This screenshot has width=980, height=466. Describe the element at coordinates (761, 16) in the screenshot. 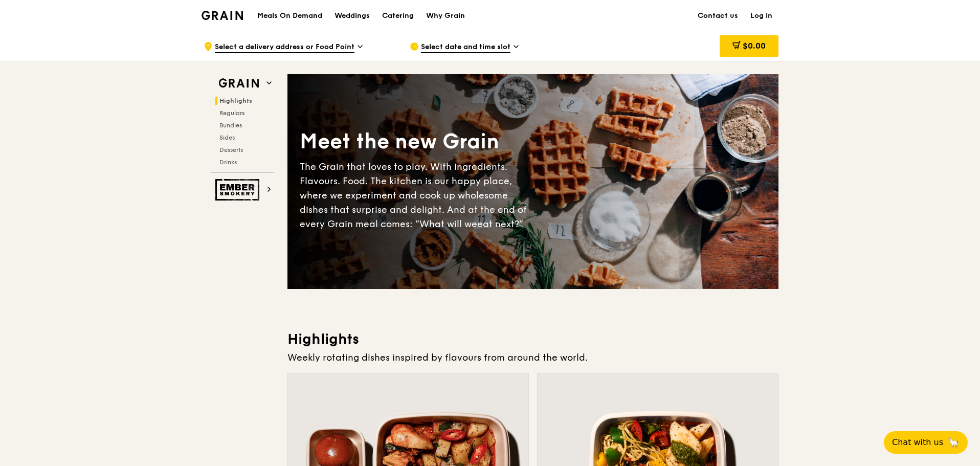

I see `a: Log in` at that location.